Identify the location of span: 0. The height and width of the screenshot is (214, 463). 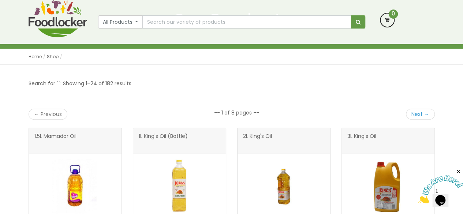
(393, 14).